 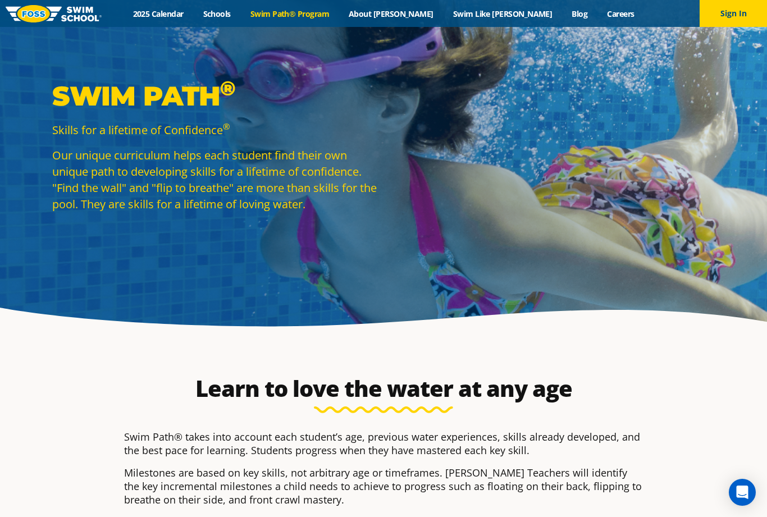 What do you see at coordinates (53, 13) in the screenshot?
I see `img: FOSS Swim School Logo` at bounding box center [53, 13].